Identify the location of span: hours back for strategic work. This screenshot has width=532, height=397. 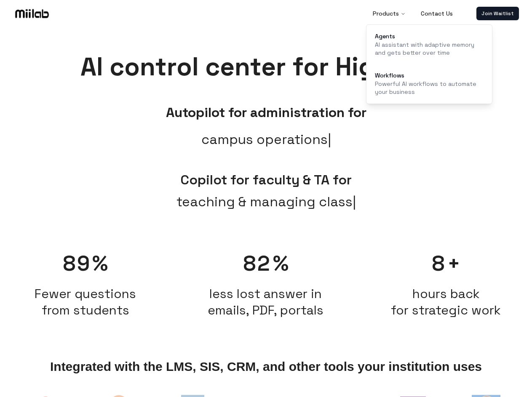
(445, 302).